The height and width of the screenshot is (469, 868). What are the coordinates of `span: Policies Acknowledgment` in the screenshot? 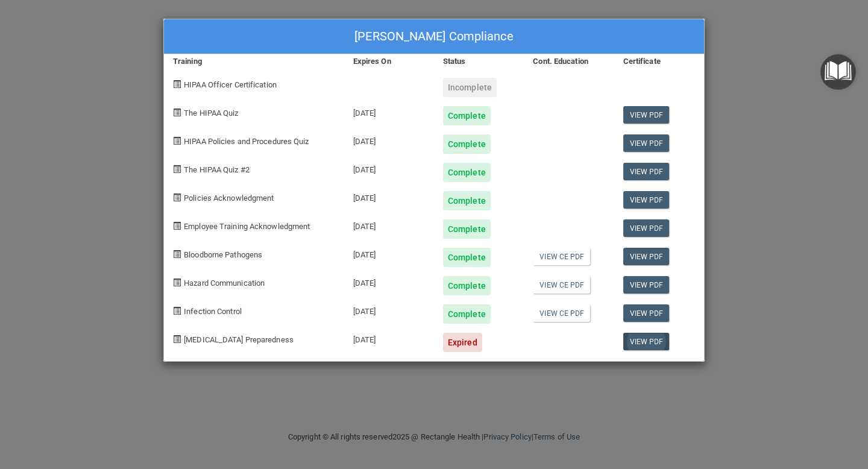 It's located at (228, 198).